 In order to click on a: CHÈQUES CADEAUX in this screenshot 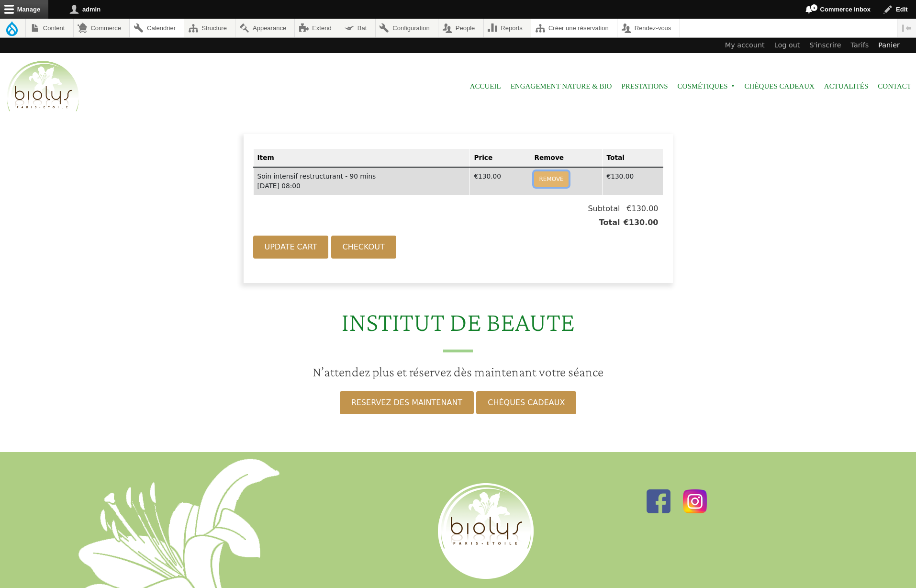, I will do `click(526, 403)`.